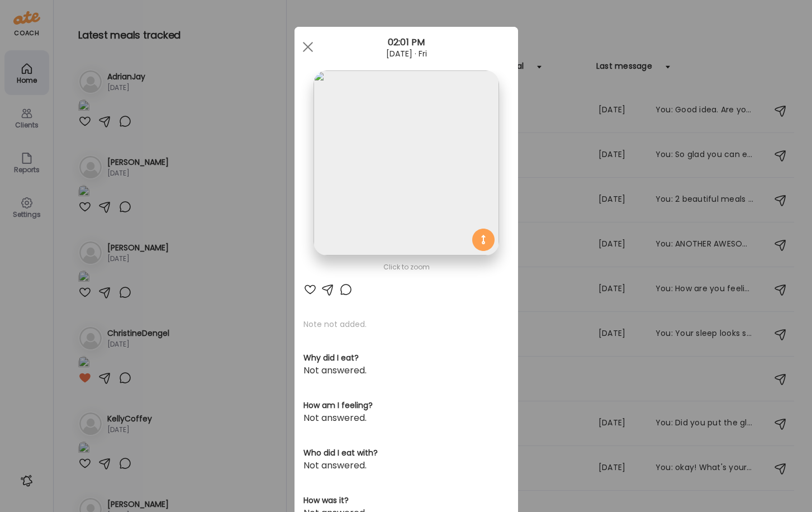 This screenshot has width=812, height=512. What do you see at coordinates (406, 324) in the screenshot?
I see `p: Note not added.` at bounding box center [406, 324].